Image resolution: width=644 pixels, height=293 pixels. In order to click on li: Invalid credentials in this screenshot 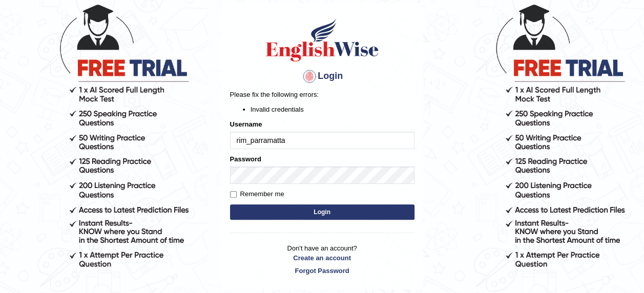, I will do `click(333, 109)`.